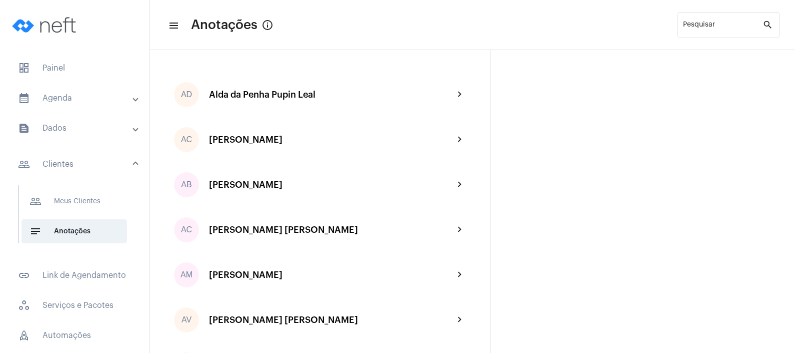 This screenshot has width=795, height=353. What do you see at coordinates (769, 25) in the screenshot?
I see `mat-icon: search` at bounding box center [769, 25].